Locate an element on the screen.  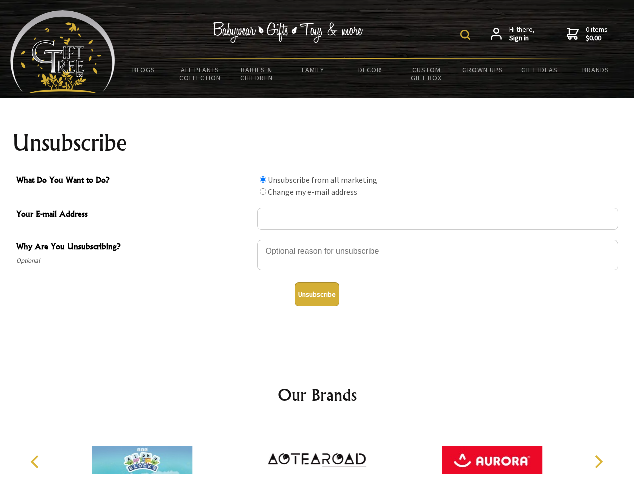
img: Babyware - Gifts - Toys and more... is located at coordinates (63, 52).